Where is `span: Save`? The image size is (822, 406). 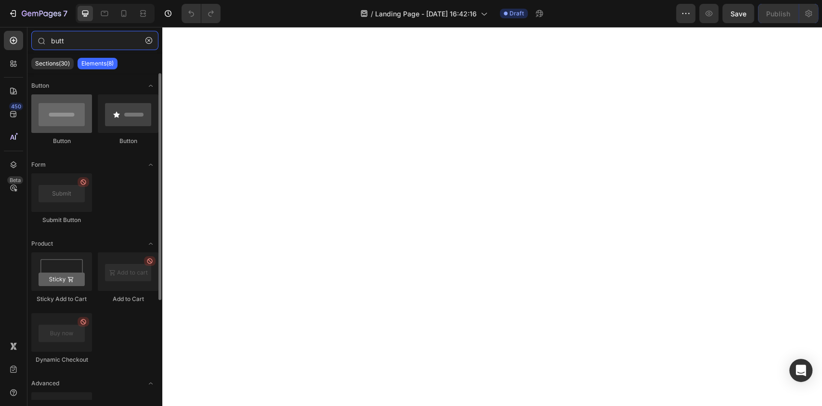
span: Save is located at coordinates (739, 13).